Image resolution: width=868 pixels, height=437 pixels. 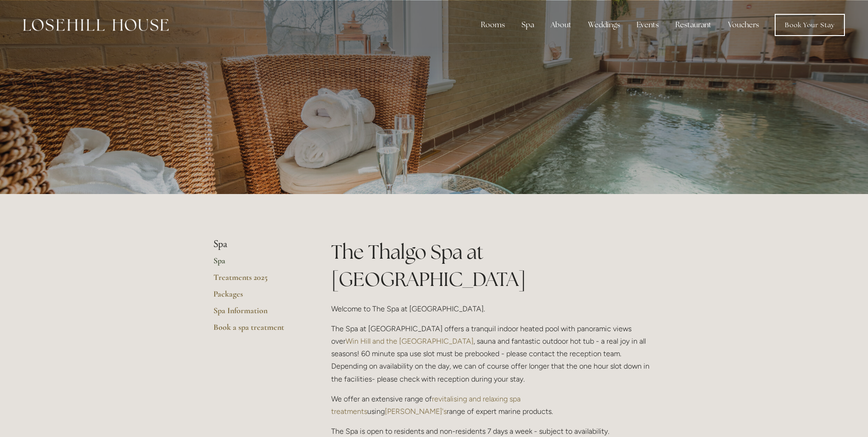 What do you see at coordinates (257, 264) in the screenshot?
I see `a: Spa` at bounding box center [257, 264].